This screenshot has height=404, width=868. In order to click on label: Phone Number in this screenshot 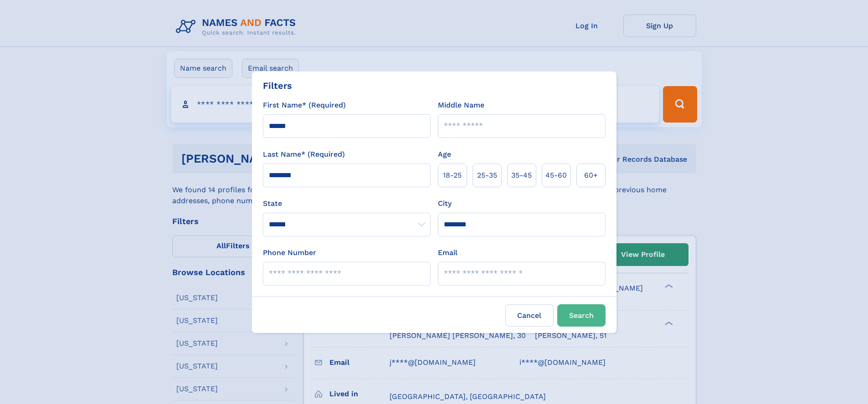, I will do `click(289, 253)`.